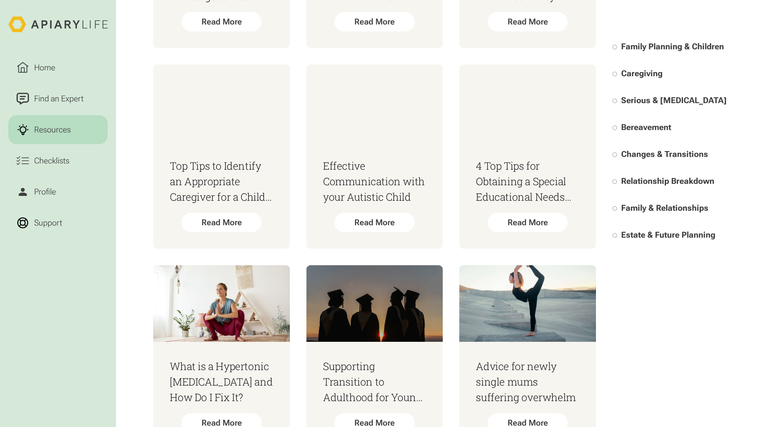  Describe the element at coordinates (58, 68) in the screenshot. I see `a: Home` at that location.